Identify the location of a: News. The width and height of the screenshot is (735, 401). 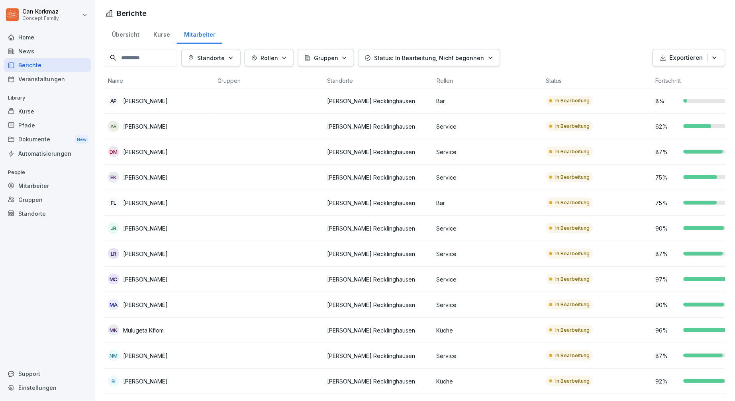
(47, 51).